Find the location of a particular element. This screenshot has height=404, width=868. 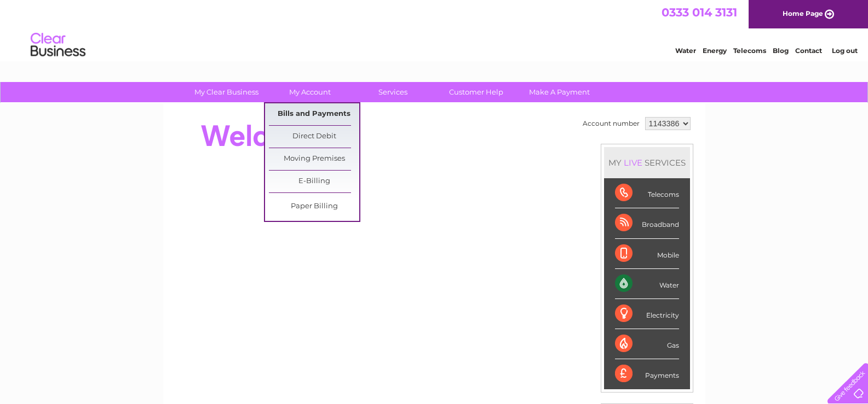

td: Account number is located at coordinates (612, 124).